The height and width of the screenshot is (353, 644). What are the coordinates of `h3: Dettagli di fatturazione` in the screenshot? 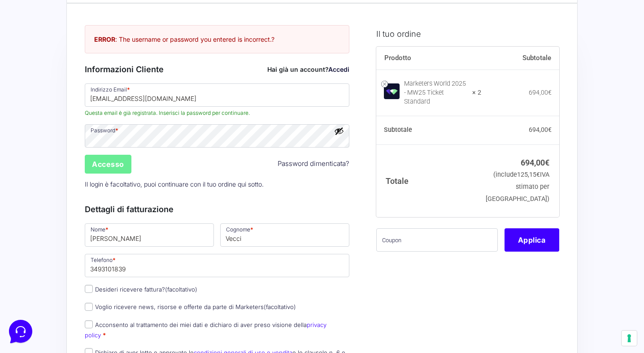 It's located at (217, 209).